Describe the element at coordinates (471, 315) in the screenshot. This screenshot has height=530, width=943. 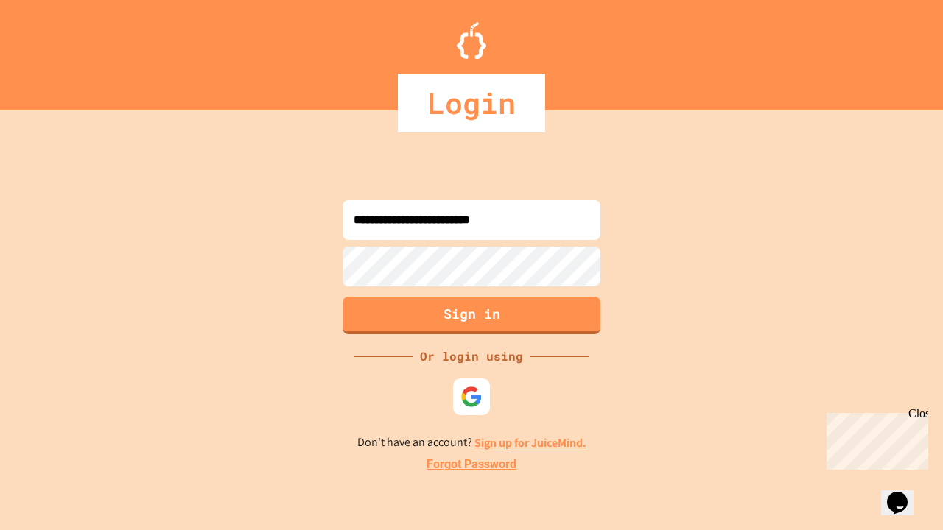
I see `button: Sign in` at that location.